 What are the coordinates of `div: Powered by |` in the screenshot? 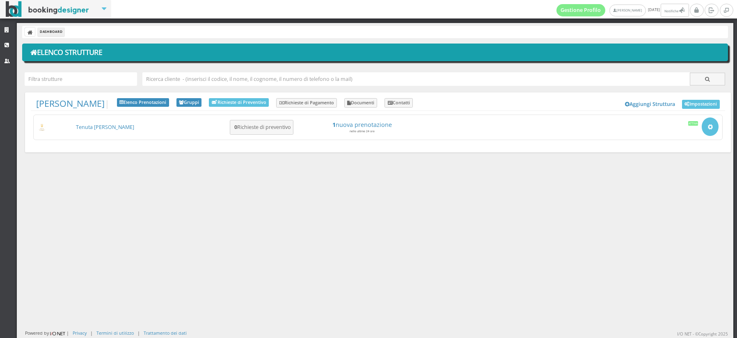 It's located at (47, 333).